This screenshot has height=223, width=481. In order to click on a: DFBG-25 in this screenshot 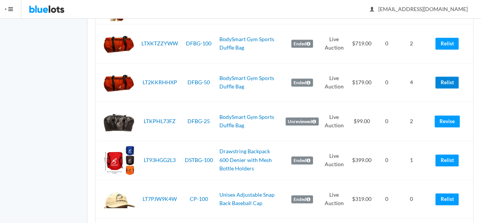, I will do `click(199, 121)`.